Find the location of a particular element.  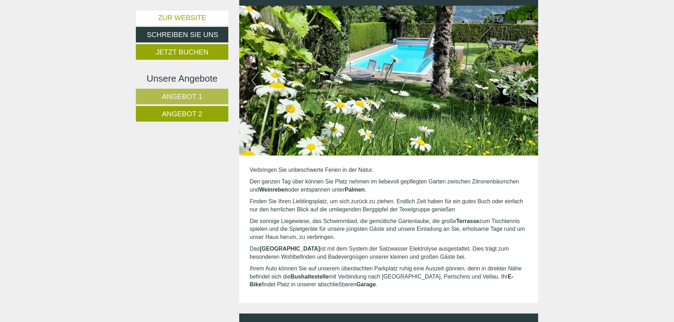

button: Previous is located at coordinates (255, 80).